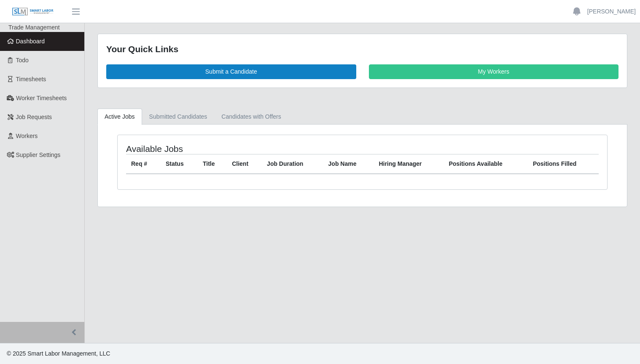 The width and height of the screenshot is (640, 364). What do you see at coordinates (244, 164) in the screenshot?
I see `th: Client` at bounding box center [244, 164].